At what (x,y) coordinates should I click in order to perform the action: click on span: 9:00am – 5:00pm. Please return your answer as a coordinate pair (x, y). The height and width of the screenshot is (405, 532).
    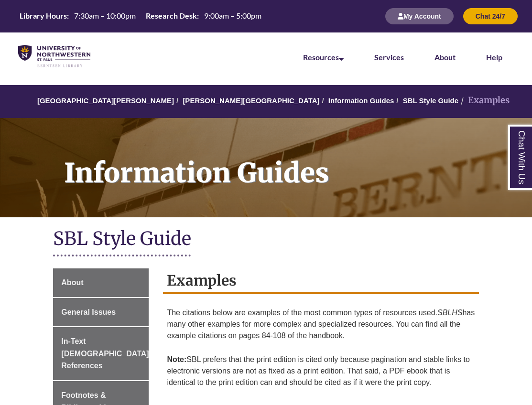
    Looking at the image, I should click on (233, 15).